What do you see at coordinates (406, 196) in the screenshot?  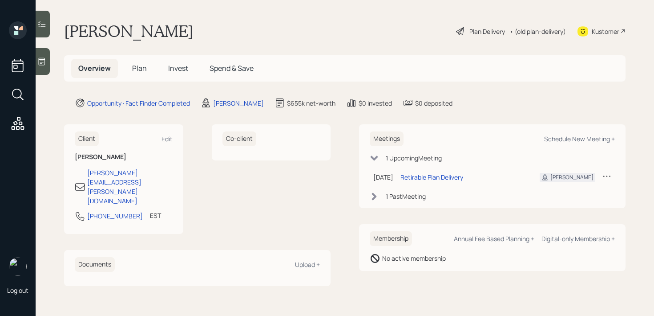 I see `div: 1 Past Meeting` at bounding box center [406, 196].